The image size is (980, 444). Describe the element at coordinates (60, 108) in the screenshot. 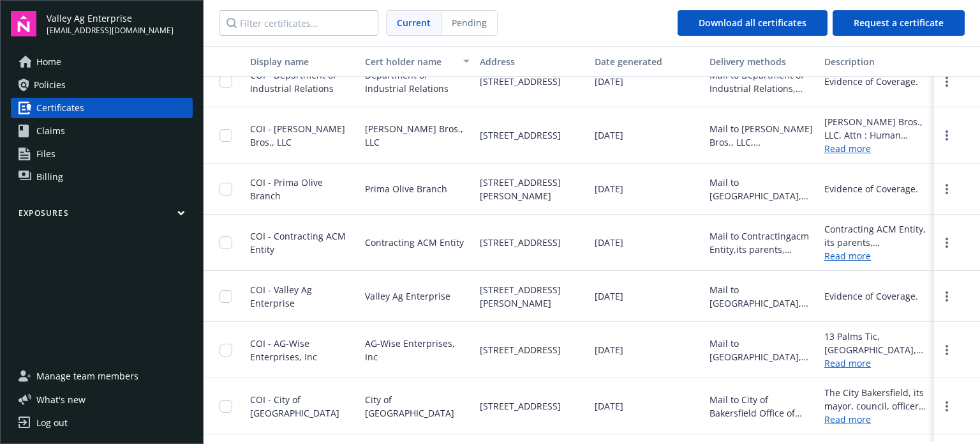

I see `span: Certificates` at that location.